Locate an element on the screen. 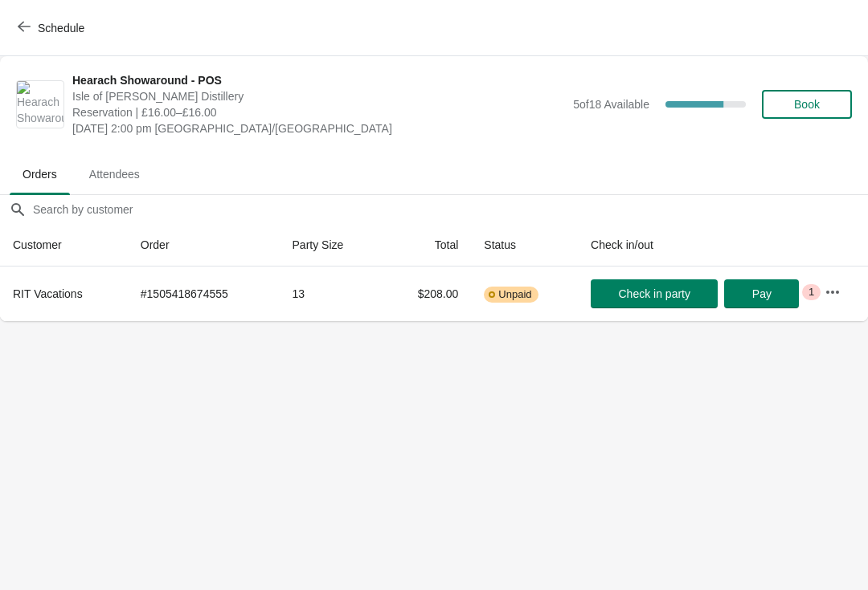 The width and height of the screenshot is (868, 590). span: Orders is located at coordinates (39, 175).